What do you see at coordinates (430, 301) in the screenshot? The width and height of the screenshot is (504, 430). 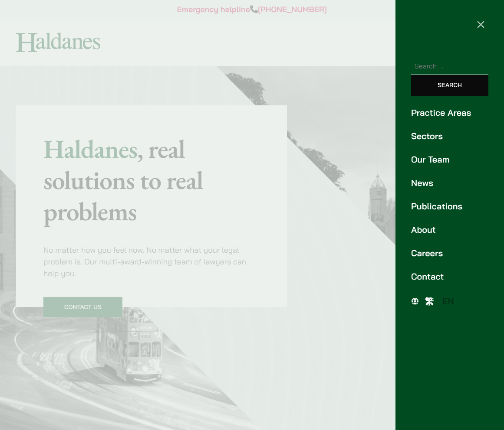 I see `span: 繁` at bounding box center [430, 301].